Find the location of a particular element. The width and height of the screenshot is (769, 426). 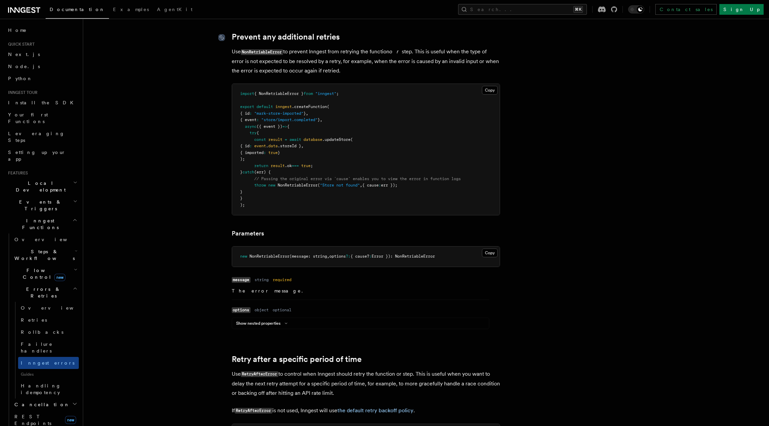

code: message is located at coordinates (241, 280).